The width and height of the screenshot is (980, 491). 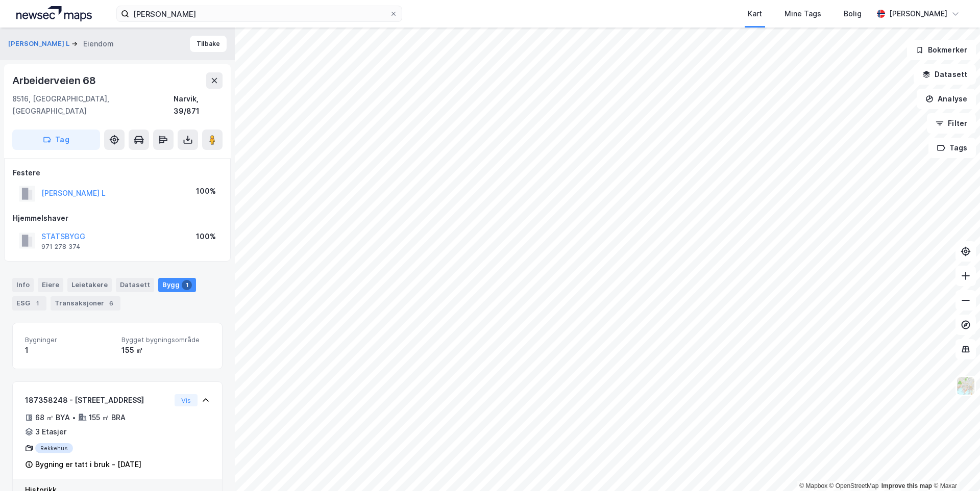 What do you see at coordinates (117, 218) in the screenshot?
I see `div: Hjemmelshaver` at bounding box center [117, 218].